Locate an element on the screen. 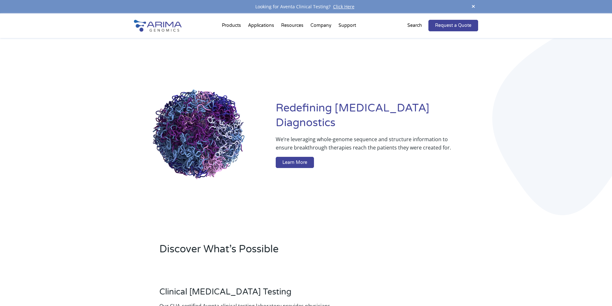 This screenshot has height=306, width=612. p: We’re leveraging whole-genome sequence and structure information to ensure breakthrough therapies... is located at coordinates (364, 146).